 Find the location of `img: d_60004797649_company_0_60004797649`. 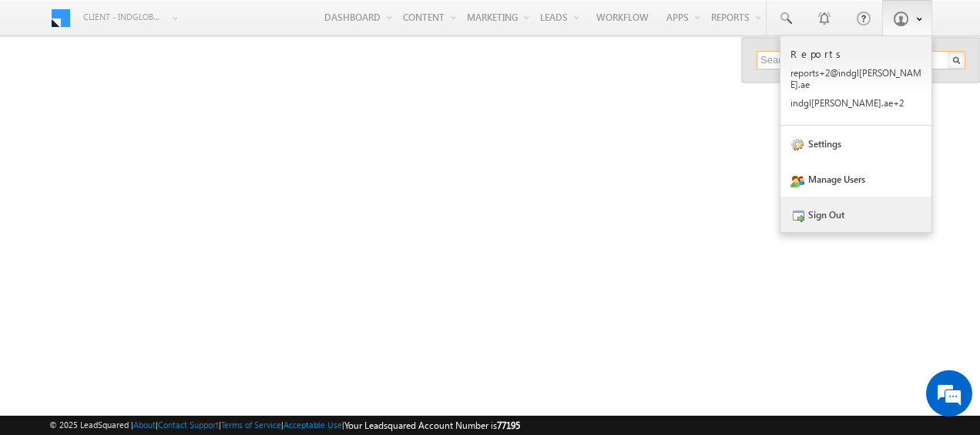

img: d_60004797649_company_0_60004797649 is located at coordinates (45, 91).